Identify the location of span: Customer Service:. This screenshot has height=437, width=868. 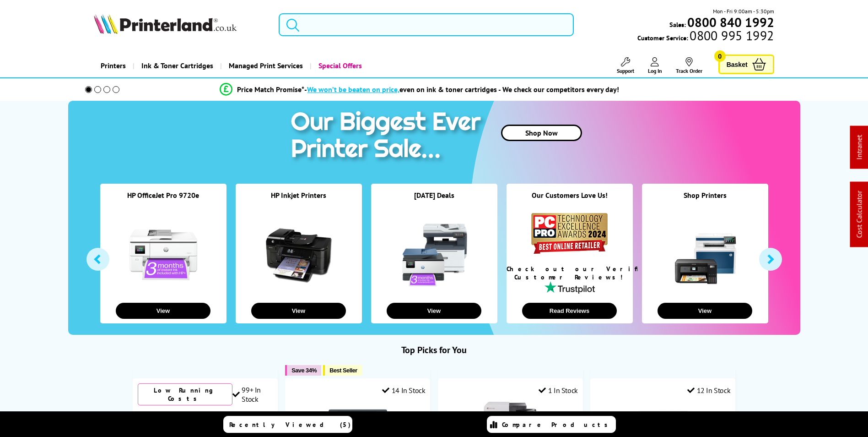
(705, 37).